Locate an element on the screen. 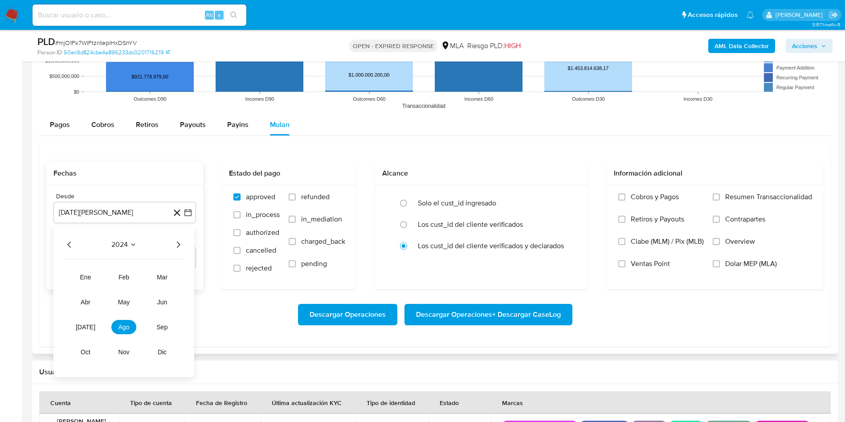 This screenshot has width=845, height=422. button: AML Data Collector is located at coordinates (742, 46).